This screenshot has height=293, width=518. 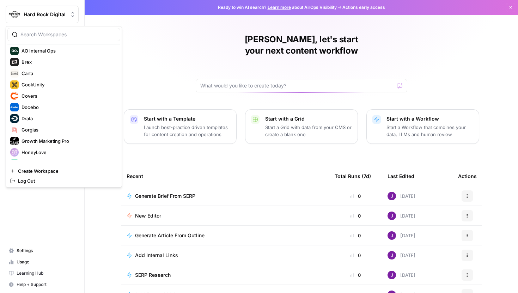 I want to click on span: Add Internal Links, so click(x=156, y=255).